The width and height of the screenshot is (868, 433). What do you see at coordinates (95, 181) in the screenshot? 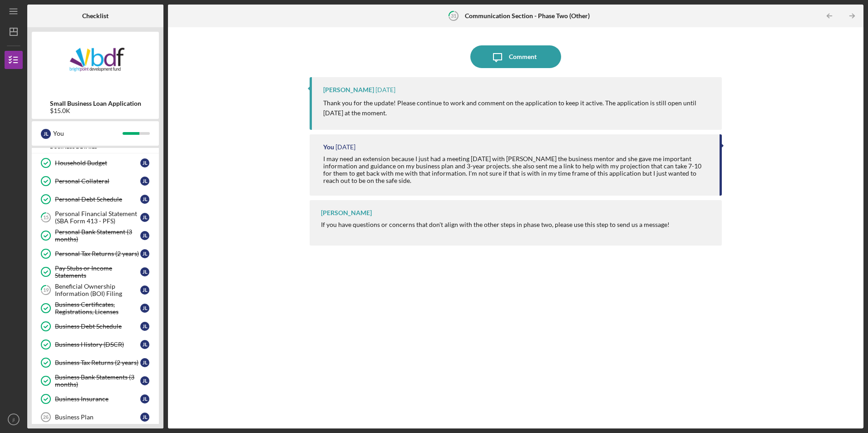
I see `a: Personal Collateraljl` at bounding box center [95, 181].